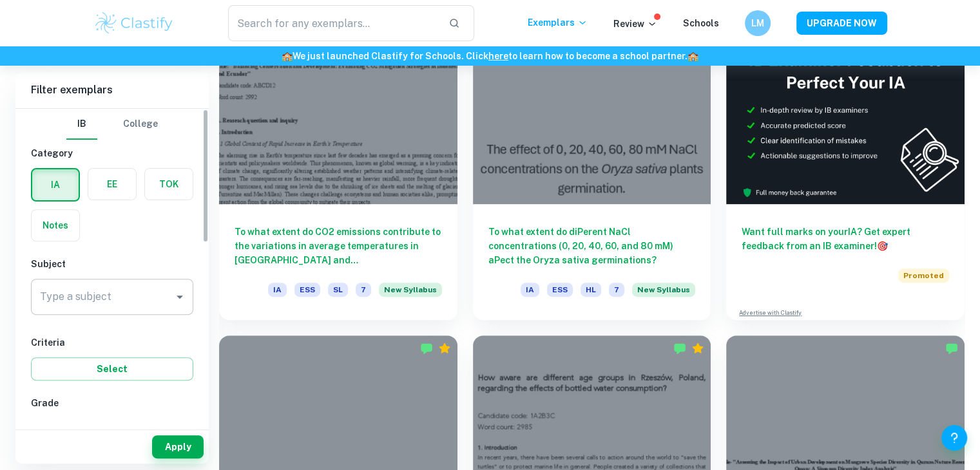 This screenshot has height=470, width=980. I want to click on img: Clastify logo, so click(134, 23).